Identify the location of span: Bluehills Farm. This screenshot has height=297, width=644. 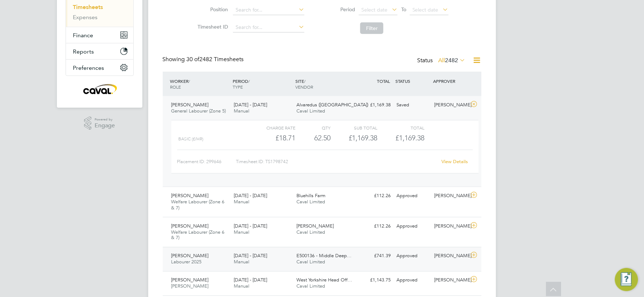
(311, 196).